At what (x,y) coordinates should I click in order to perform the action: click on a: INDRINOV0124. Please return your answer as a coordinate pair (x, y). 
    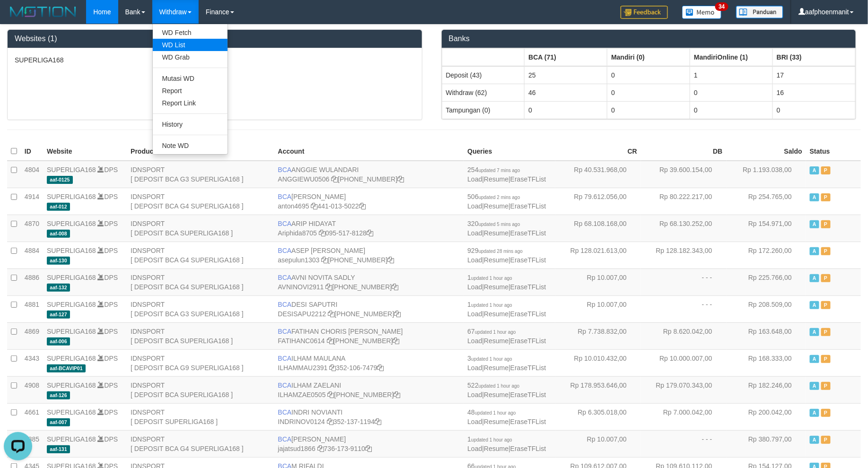
    Looking at the image, I should click on (301, 421).